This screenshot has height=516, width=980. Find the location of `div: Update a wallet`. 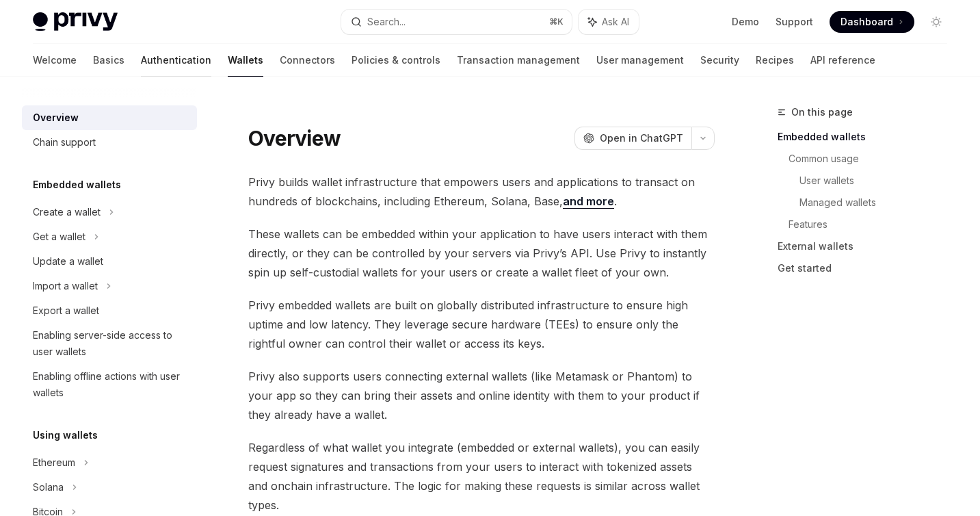

div: Update a wallet is located at coordinates (68, 261).